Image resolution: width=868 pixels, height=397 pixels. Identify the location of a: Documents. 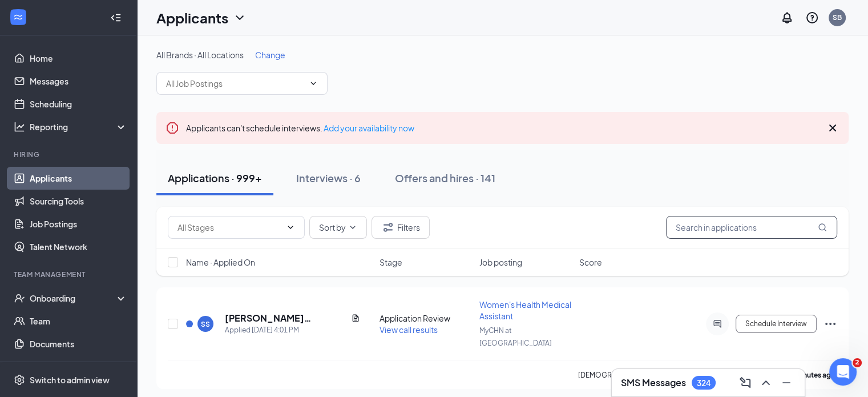
(78, 344).